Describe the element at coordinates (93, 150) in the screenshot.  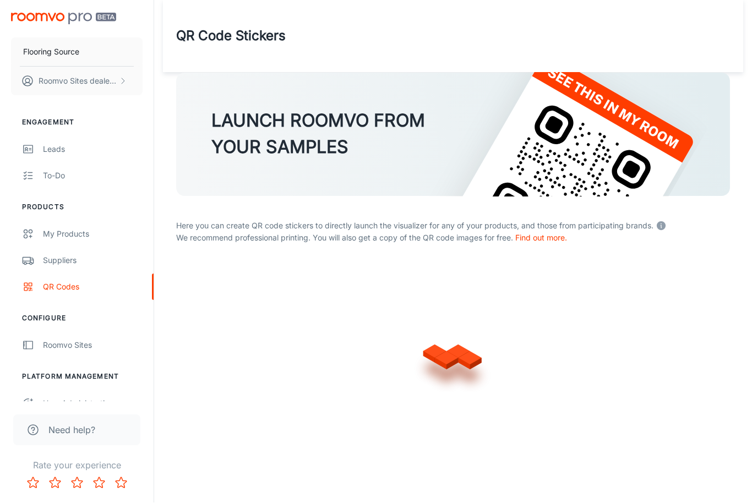
I see `div: Leads` at that location.